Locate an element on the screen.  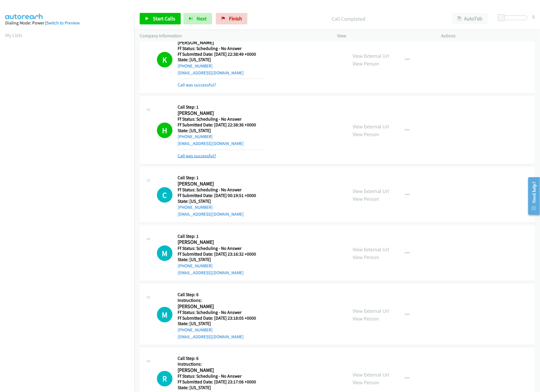
span: Start Calls is located at coordinates (164, 18).